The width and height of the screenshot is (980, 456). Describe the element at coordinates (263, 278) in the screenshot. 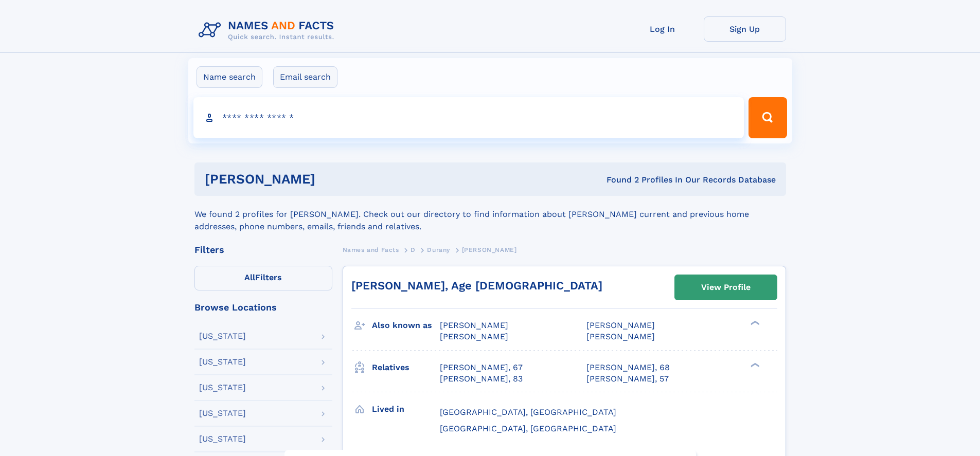

I see `label: Filters` at that location.